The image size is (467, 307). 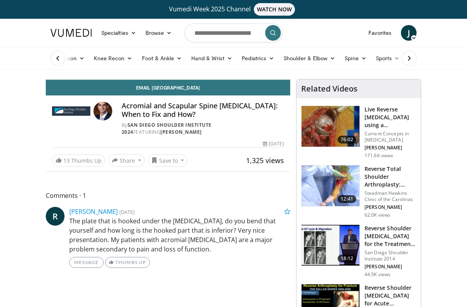 What do you see at coordinates (330, 126) in the screenshot?
I see `img: 684033_3.png.150x105_q85_crop-smart_upscale.jpg` at bounding box center [330, 126].